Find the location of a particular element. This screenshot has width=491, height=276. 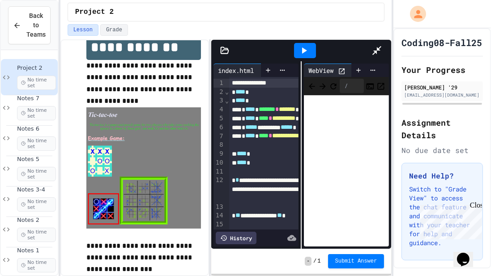

p: Switch to "Grade View" to access the chat feature and communicate with your teacher for help and ... is located at coordinates (442, 216).